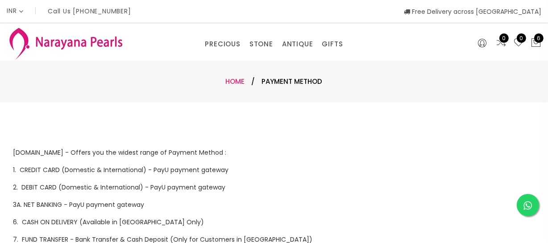  What do you see at coordinates (292, 82) in the screenshot?
I see `span: Payment Method` at bounding box center [292, 82].